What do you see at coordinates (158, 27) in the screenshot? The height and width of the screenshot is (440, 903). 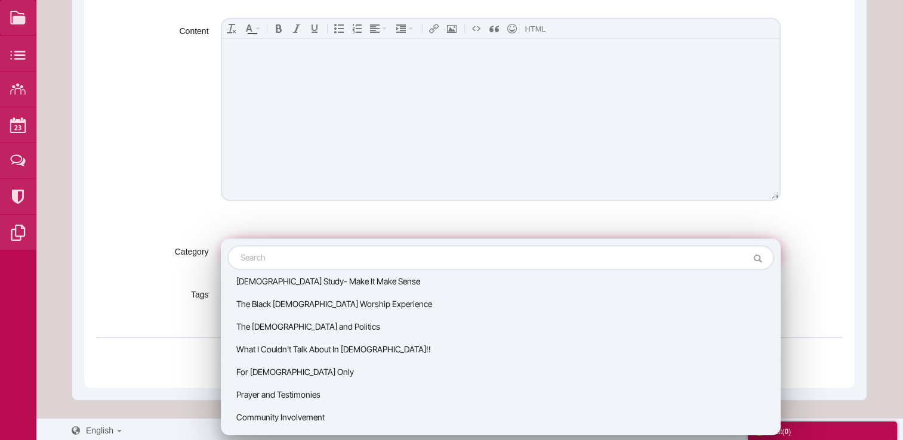 I see `label: Content` at bounding box center [158, 27].